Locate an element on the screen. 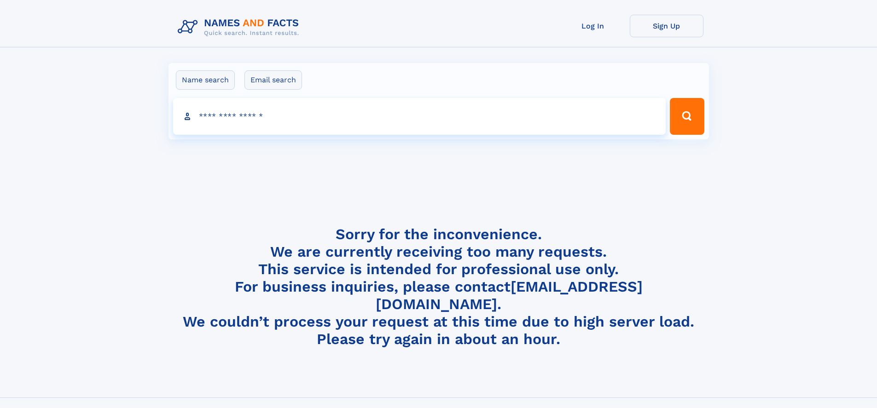  h4: Sorry for the inconvenience. We are currently receiving too many requests. This service is intend... is located at coordinates (439, 287).